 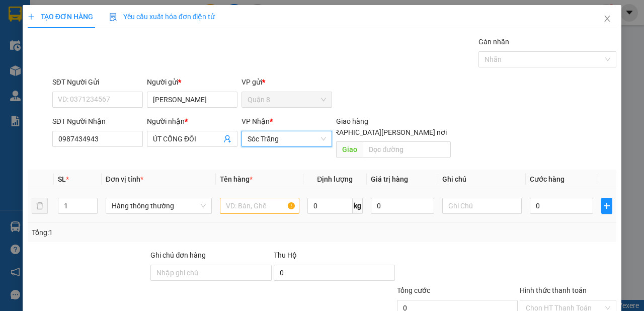 What do you see at coordinates (606, 206) in the screenshot?
I see `button: plus` at bounding box center [606, 206].